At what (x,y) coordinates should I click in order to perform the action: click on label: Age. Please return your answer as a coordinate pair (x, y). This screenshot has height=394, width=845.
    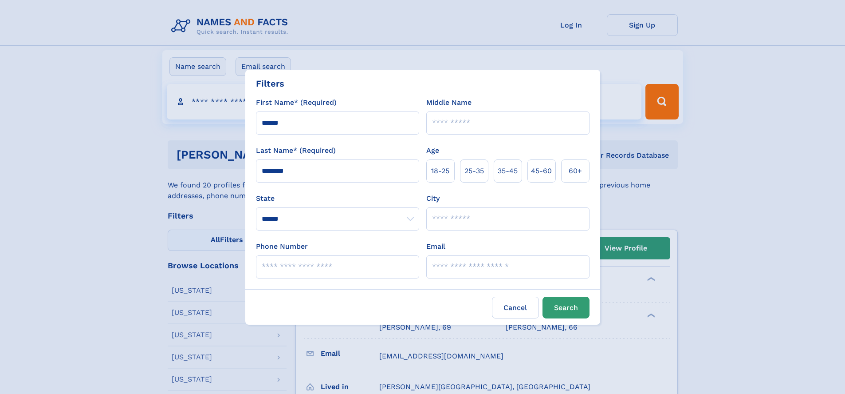
    Looking at the image, I should click on (433, 150).